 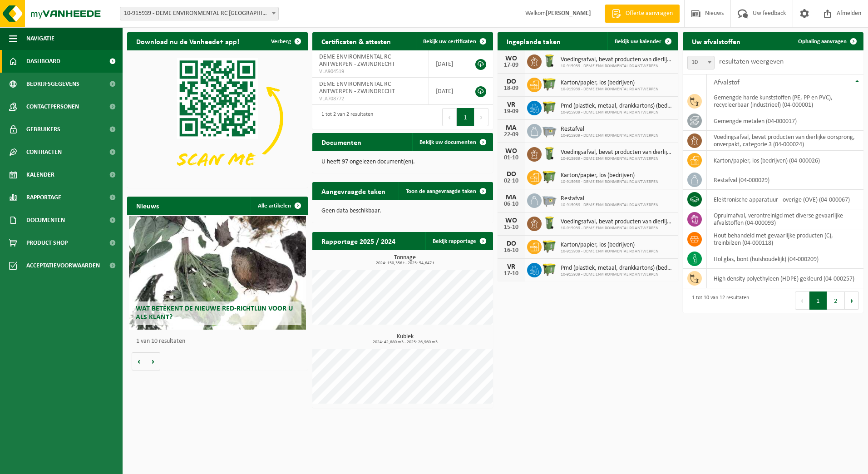 What do you see at coordinates (533, 41) in the screenshot?
I see `h2: Ingeplande taken` at bounding box center [533, 41].